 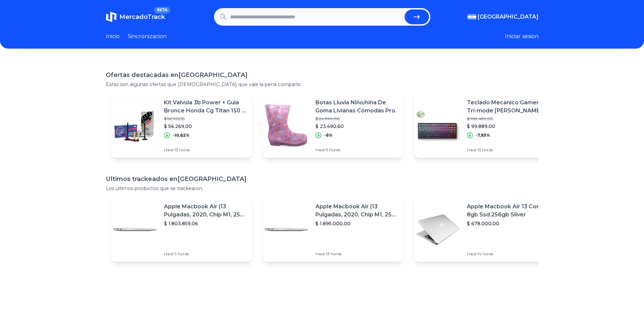 I want to click on p: $ 108.489,00, so click(x=508, y=119).